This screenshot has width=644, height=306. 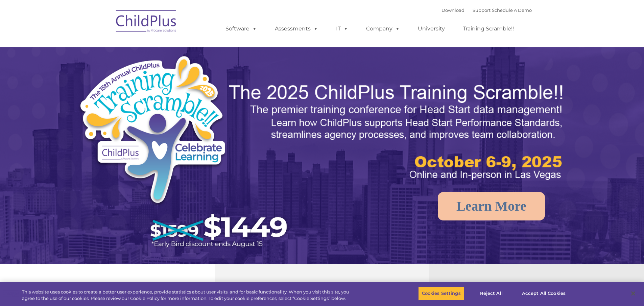 What do you see at coordinates (491, 294) in the screenshot?
I see `button: Reject All` at bounding box center [491, 294].